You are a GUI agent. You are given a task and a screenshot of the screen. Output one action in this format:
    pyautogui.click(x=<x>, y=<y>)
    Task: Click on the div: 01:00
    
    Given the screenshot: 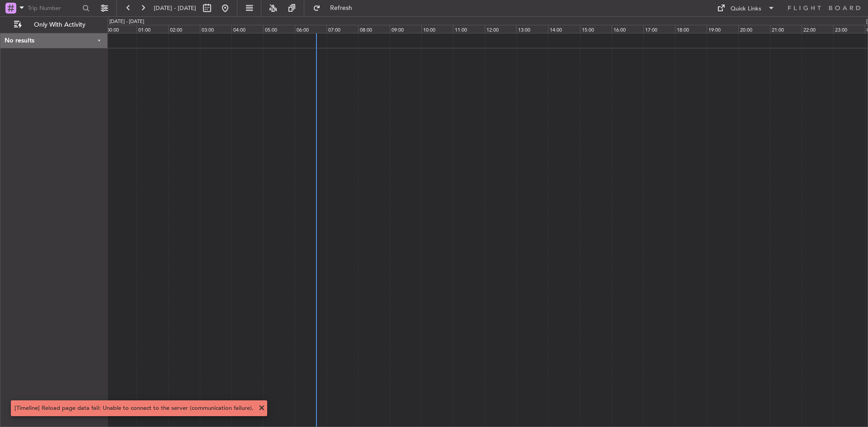 What is the action you would take?
    pyautogui.click(x=153, y=29)
    